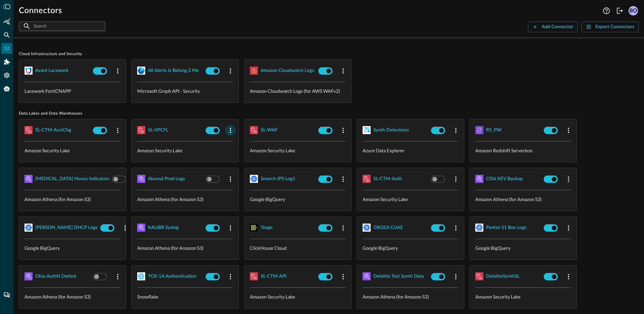  I want to click on div: SL-WAF, so click(269, 130).